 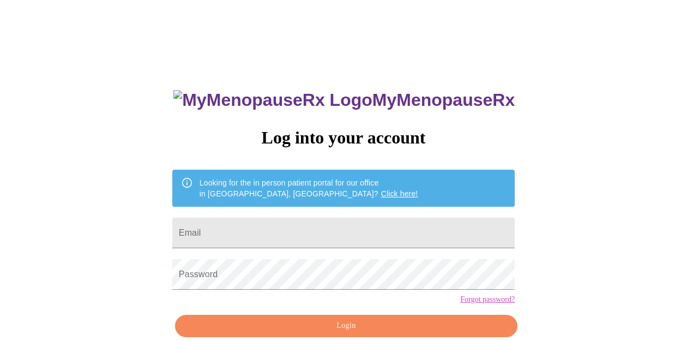 I want to click on a: Click here!, so click(x=400, y=193).